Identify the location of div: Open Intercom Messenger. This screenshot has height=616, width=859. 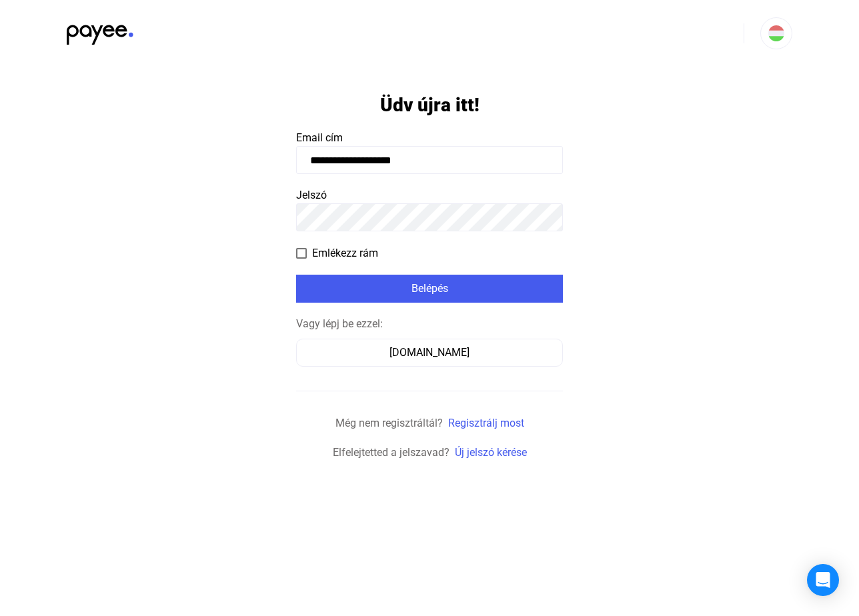
(823, 580).